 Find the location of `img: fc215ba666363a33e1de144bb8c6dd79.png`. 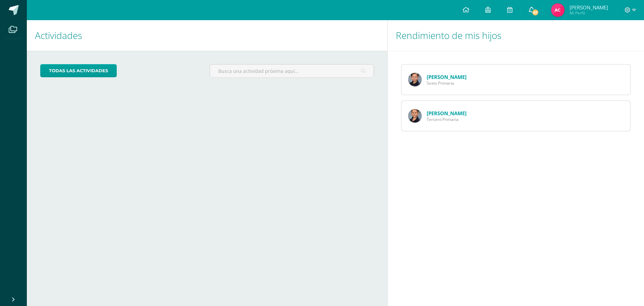

img: fc215ba666363a33e1de144bb8c6dd79.png is located at coordinates (415, 80).